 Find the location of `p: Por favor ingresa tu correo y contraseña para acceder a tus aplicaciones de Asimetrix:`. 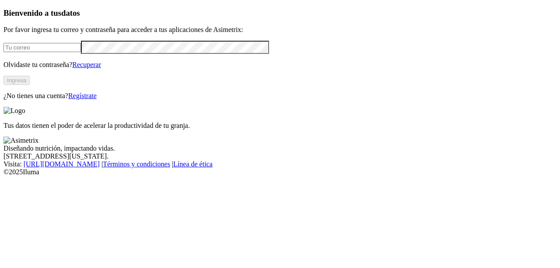

p: Por favor ingresa tu correo y contraseña para acceder a tus aplicaciones de Asimetrix: is located at coordinates (280, 30).